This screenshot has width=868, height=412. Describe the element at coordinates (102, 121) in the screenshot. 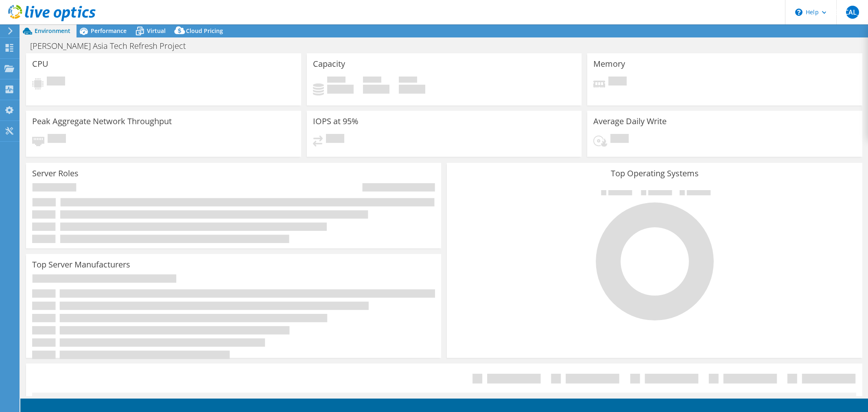

I see `h3: Peak Aggregate Network Throughput` at that location.